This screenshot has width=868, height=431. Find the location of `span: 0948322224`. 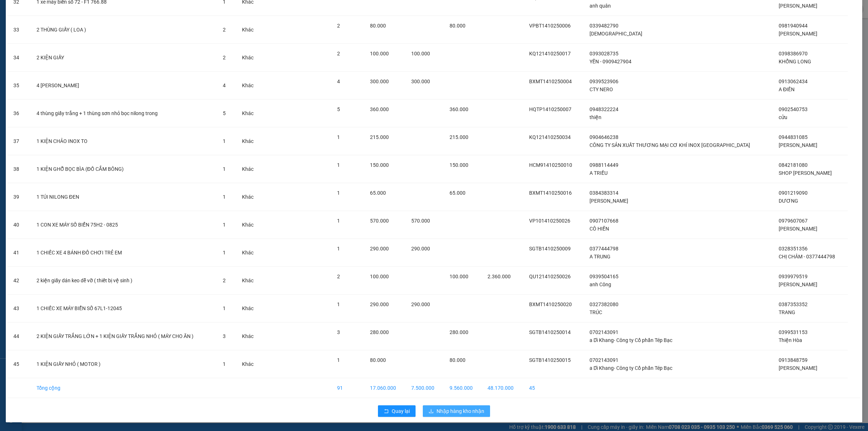

span: 0948322224 is located at coordinates (604, 109).